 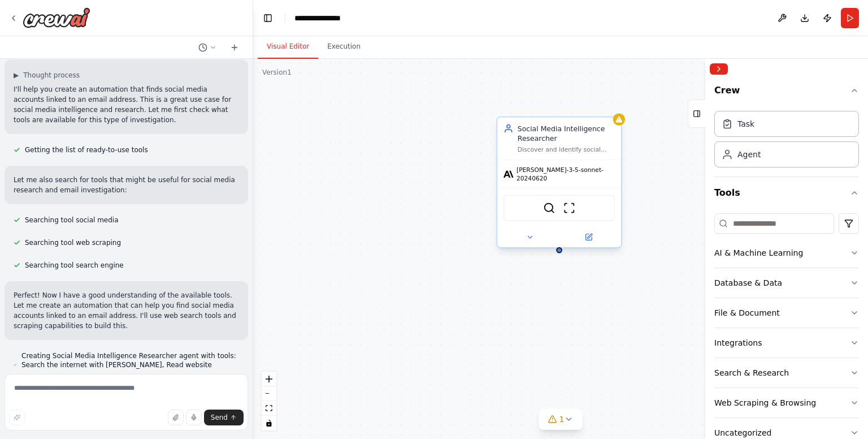 I want to click on span: Searching tool search engine, so click(x=74, y=265).